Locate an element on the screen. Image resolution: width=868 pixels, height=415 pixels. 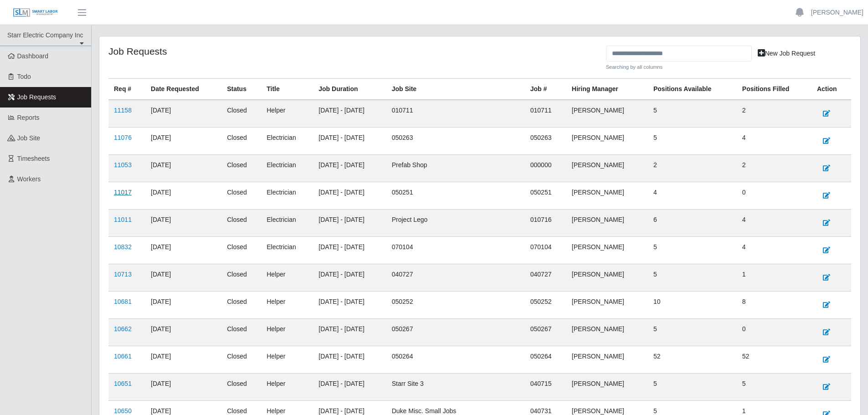
td: 050264 is located at coordinates (456, 360).